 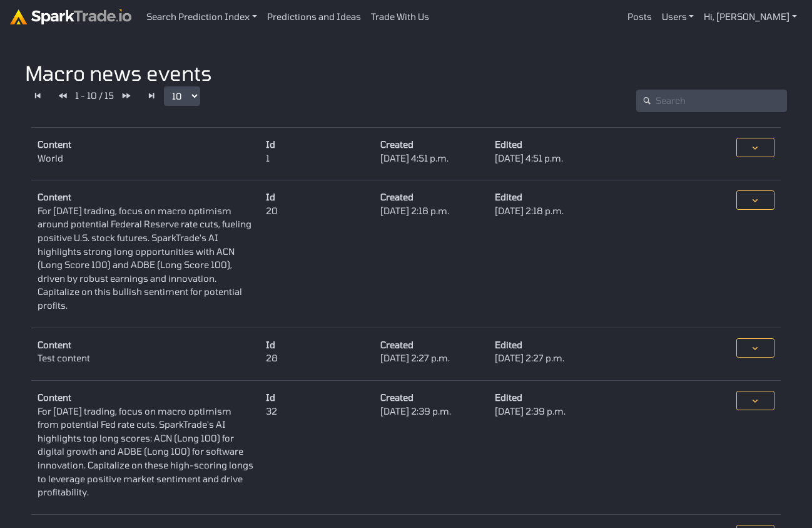 I want to click on dd: Test content, so click(x=145, y=358).